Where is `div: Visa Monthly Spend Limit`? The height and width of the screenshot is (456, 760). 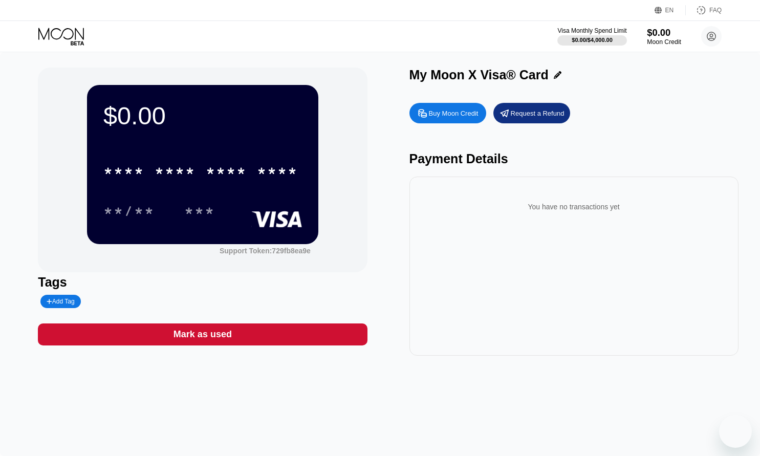 div: Visa Monthly Spend Limit is located at coordinates (591, 31).